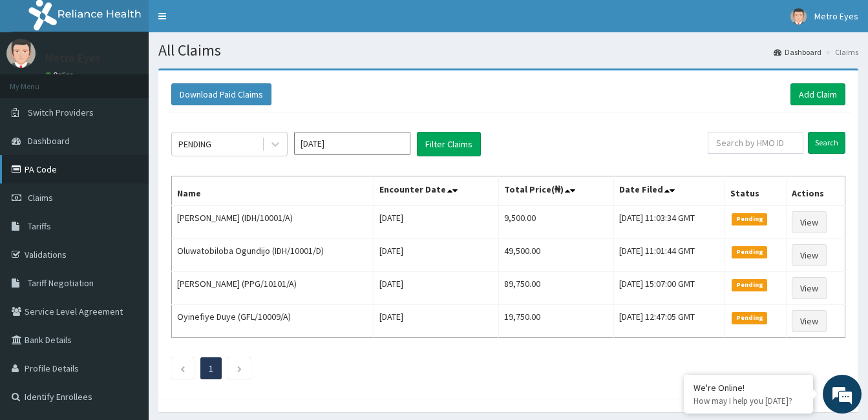 This screenshot has height=420, width=868. Describe the element at coordinates (556, 321) in the screenshot. I see `td: 19,750.00` at that location.